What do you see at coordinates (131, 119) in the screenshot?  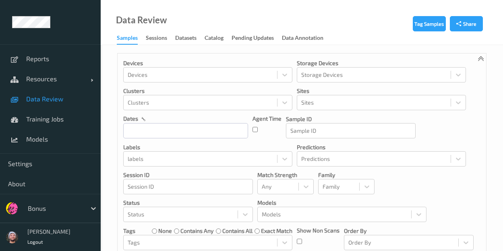 I see `p: dates` at bounding box center [131, 119].